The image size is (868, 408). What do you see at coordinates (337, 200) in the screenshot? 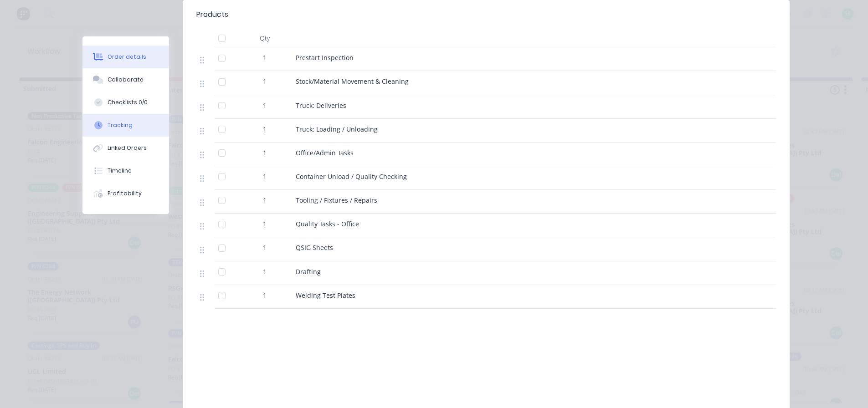
I see `span: Tooling / Fixtures / Repairs` at bounding box center [337, 200].